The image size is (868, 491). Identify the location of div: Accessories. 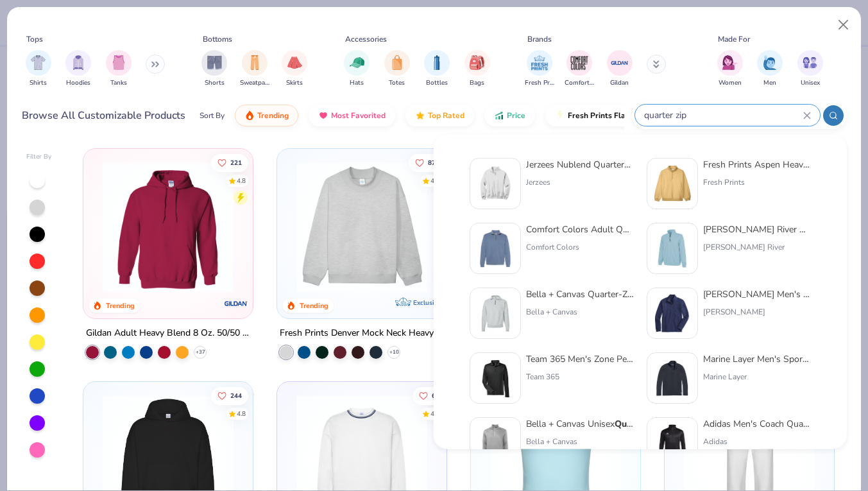
(366, 39).